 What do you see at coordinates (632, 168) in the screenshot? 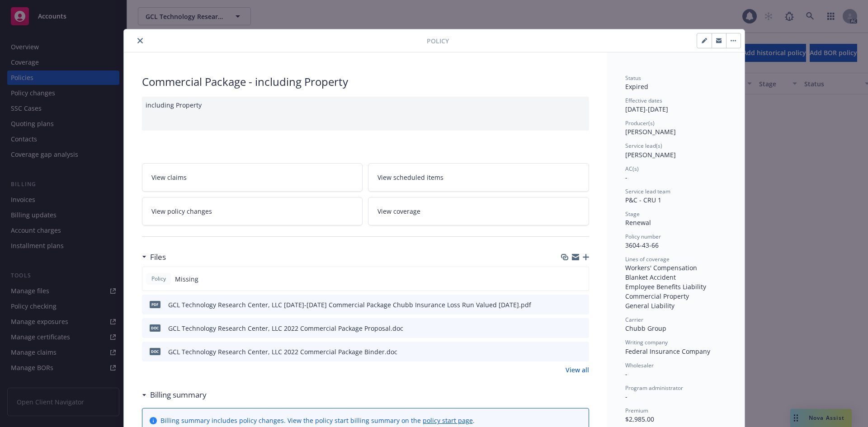
I see `span: AC(s)` at bounding box center [632, 168].